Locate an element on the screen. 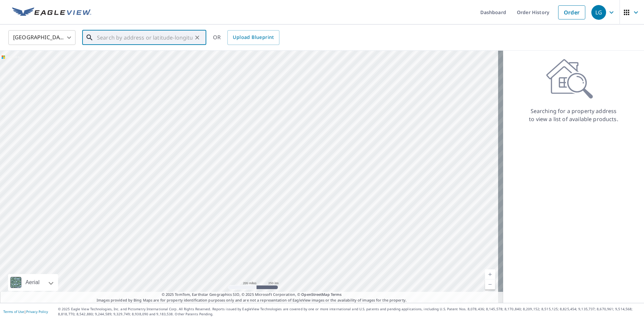 This screenshot has width=644, height=320. a: Terms is located at coordinates (336, 294).